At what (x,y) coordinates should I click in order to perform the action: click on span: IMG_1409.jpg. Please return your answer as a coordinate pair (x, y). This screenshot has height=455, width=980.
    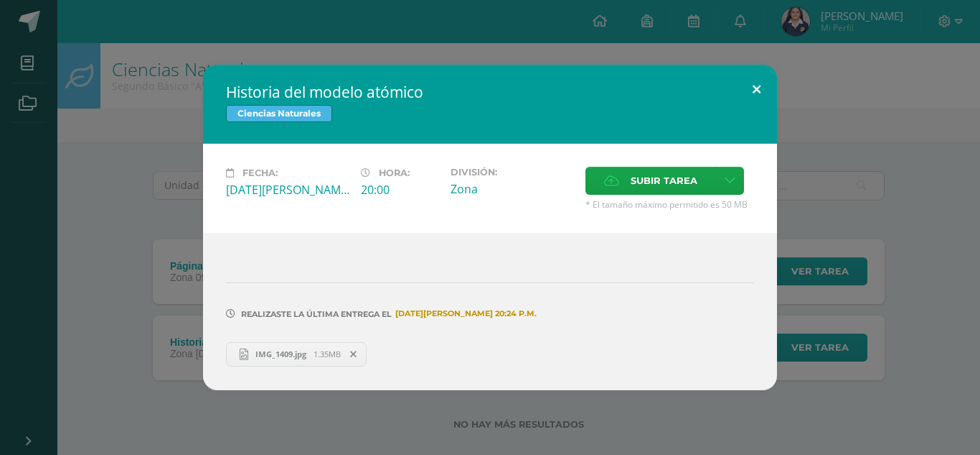
    Looking at the image, I should click on (280, 353).